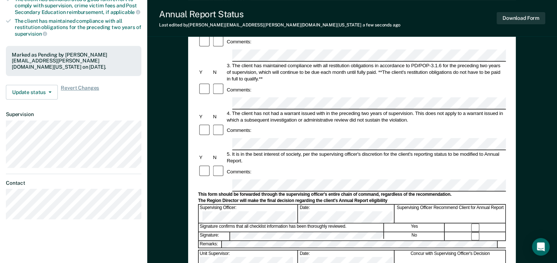  I want to click on div: Annual Report Status, so click(280, 14).